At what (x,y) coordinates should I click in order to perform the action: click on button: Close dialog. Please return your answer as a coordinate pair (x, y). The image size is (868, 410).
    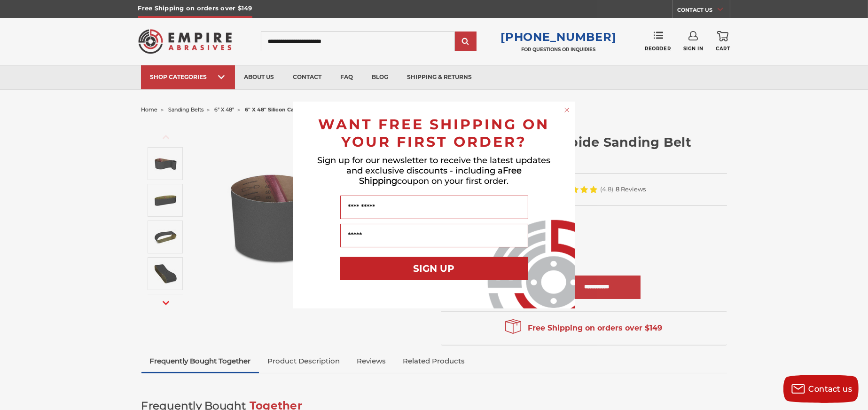
    Looking at the image, I should click on (567, 110).